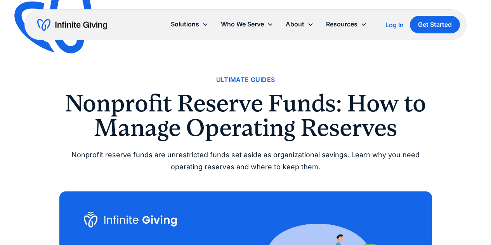 This screenshot has height=245, width=491. Describe the element at coordinates (72, 25) in the screenshot. I see `a: home` at that location.